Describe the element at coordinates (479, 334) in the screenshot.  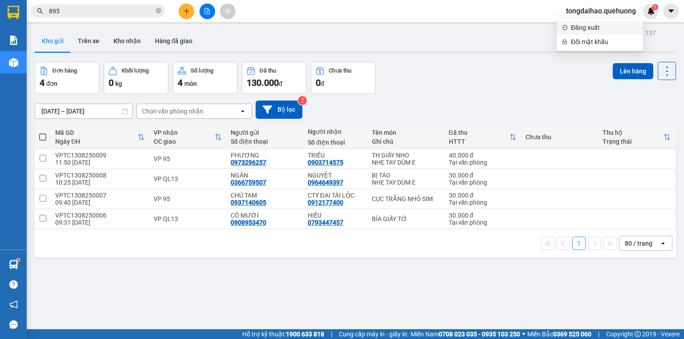
I see `strong: 0708 023 035 - 0935 103 250` at that location.